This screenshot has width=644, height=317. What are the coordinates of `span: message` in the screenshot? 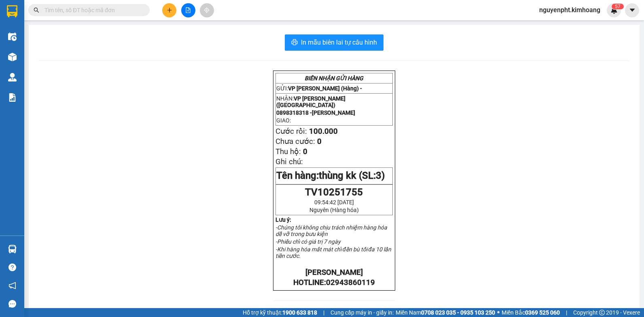 It's located at (12, 303).